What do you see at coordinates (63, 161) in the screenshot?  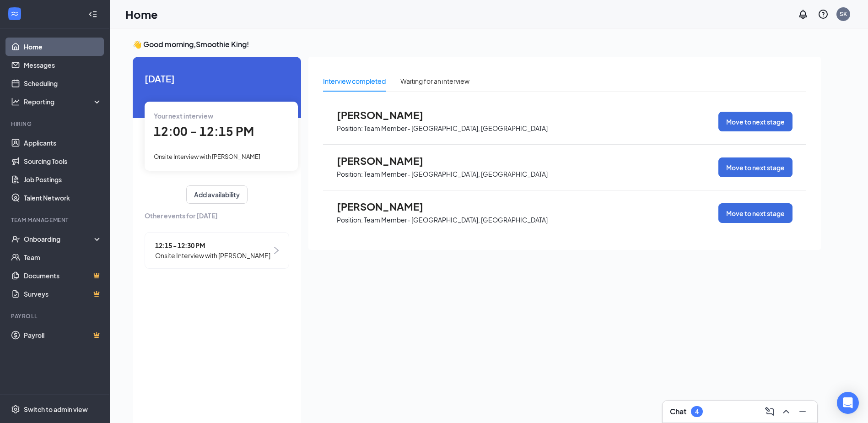 I see `a: Sourcing Tools` at bounding box center [63, 161].